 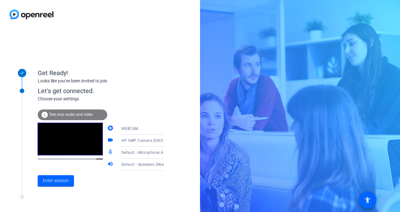 What do you see at coordinates (111, 140) in the screenshot?
I see `mat-icon: videocam` at bounding box center [111, 140].